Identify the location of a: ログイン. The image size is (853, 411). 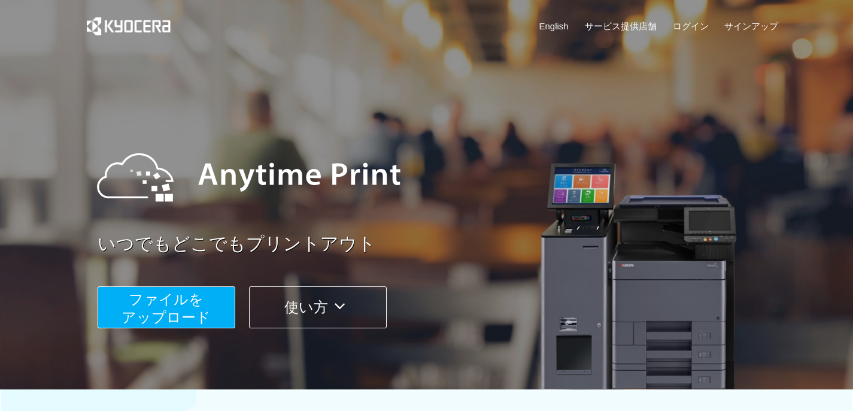
(691, 26).